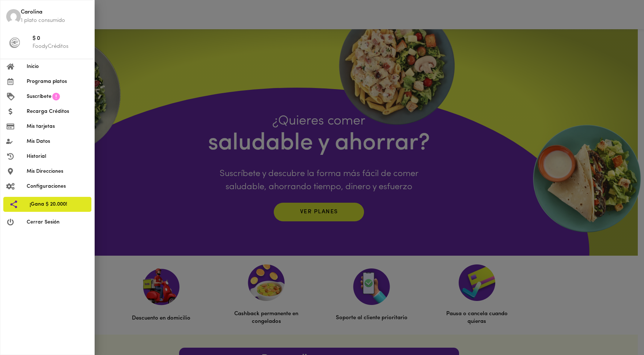 This screenshot has height=355, width=644. I want to click on p: 1 plato consumido, so click(54, 21).